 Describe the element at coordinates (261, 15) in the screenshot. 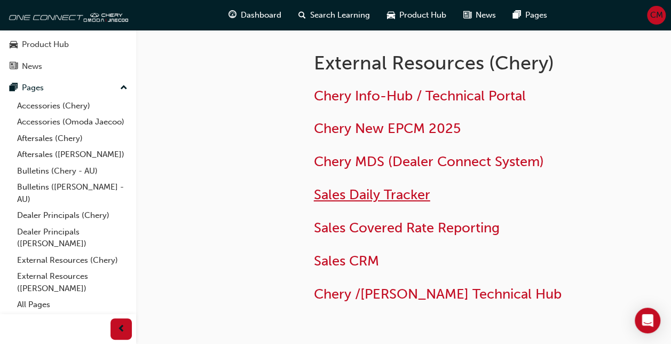

I see `span: Dashboard` at that location.